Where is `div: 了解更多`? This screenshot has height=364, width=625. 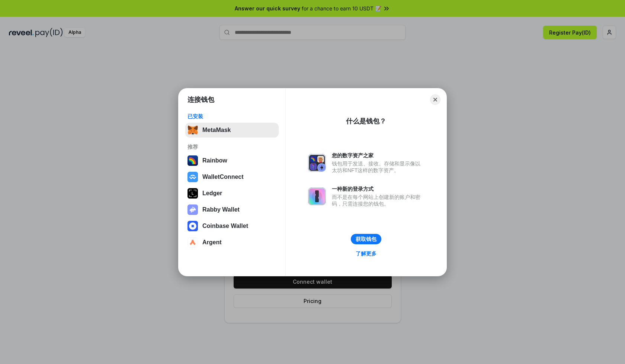 div: 了解更多 is located at coordinates (366, 254).